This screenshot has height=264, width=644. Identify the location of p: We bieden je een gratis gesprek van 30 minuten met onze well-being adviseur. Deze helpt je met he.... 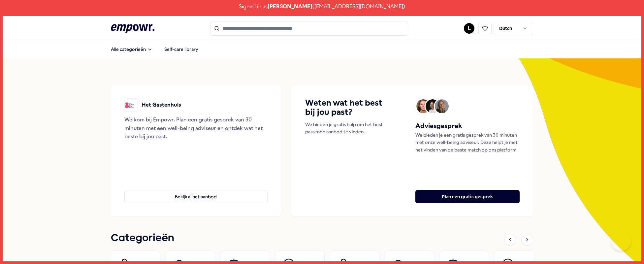
(467, 142).